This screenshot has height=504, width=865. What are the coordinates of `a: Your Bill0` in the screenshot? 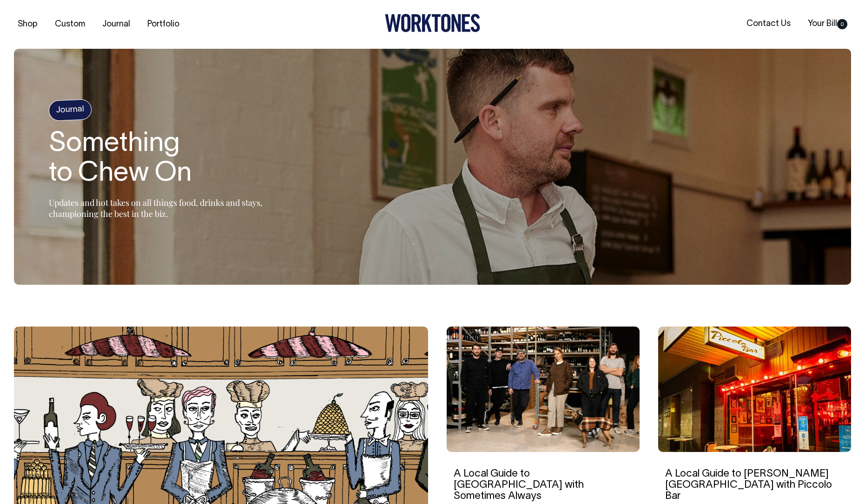 It's located at (827, 24).